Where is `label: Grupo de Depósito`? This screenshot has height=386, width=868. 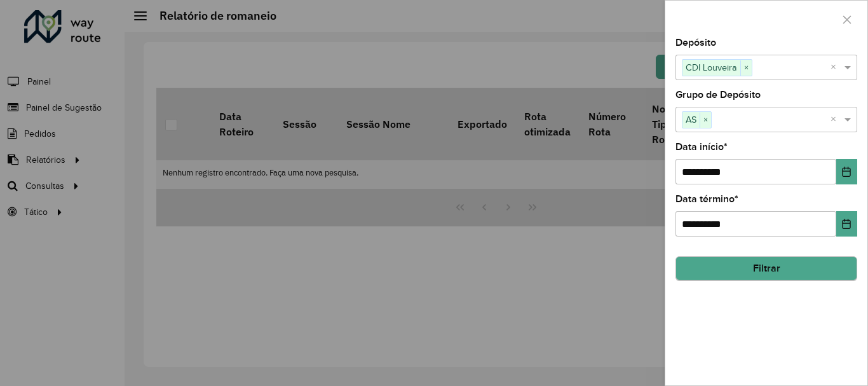
label: Grupo de Depósito is located at coordinates (719, 95).